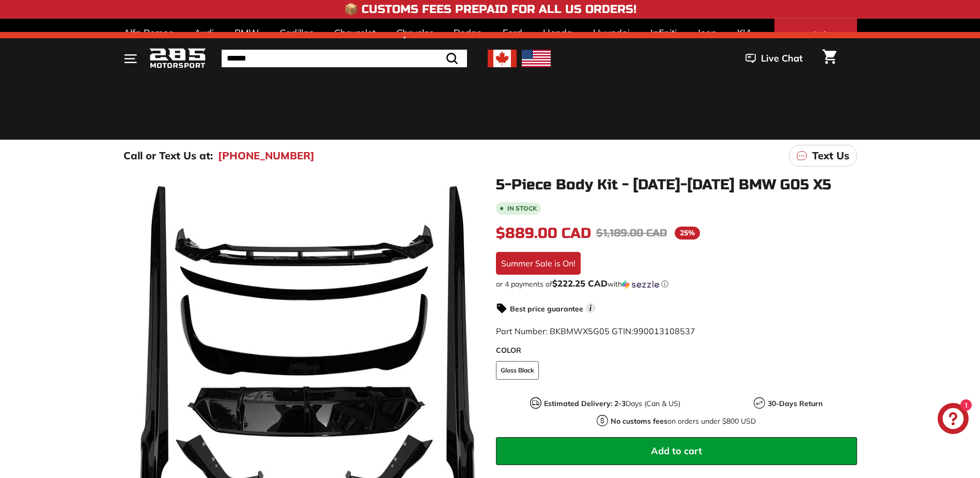  What do you see at coordinates (774, 59) in the screenshot?
I see `button: Live Chat` at bounding box center [774, 59].